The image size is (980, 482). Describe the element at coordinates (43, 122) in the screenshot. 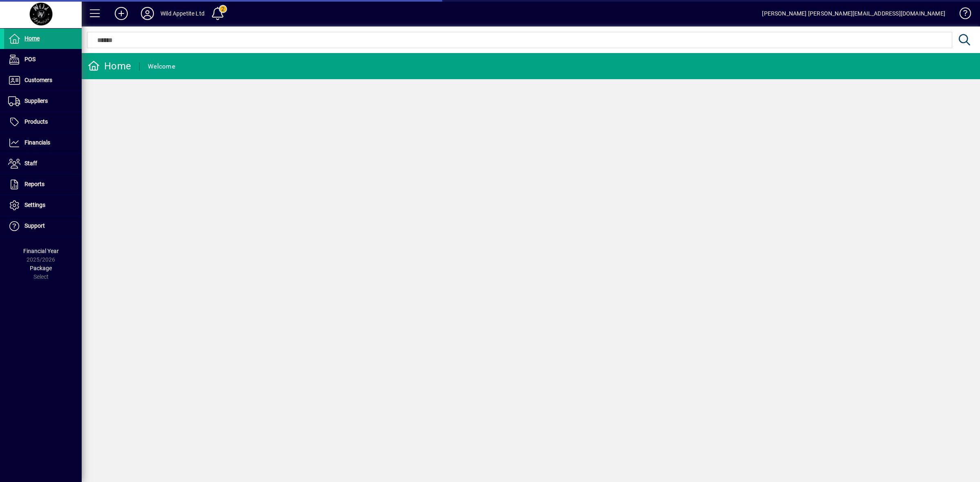

I see `a: Products` at that location.